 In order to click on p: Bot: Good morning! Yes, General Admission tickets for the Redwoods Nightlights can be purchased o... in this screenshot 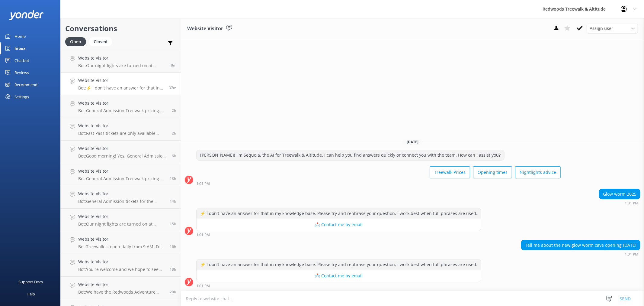, I will do `click(123, 156)`.